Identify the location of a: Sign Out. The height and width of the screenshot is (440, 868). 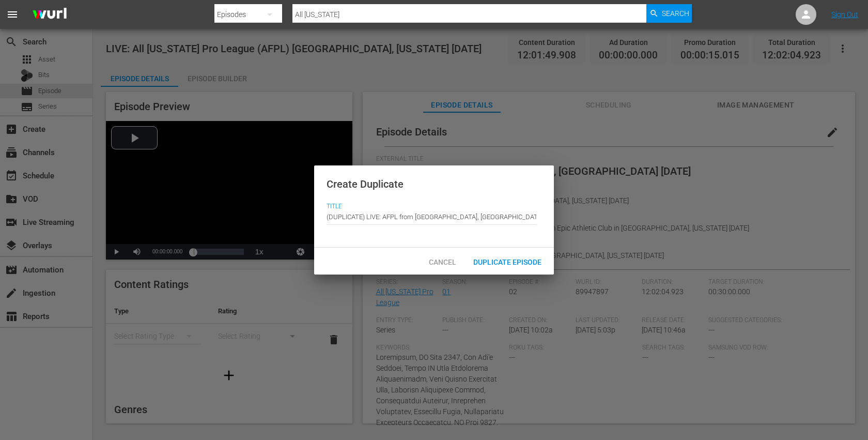
(844, 14).